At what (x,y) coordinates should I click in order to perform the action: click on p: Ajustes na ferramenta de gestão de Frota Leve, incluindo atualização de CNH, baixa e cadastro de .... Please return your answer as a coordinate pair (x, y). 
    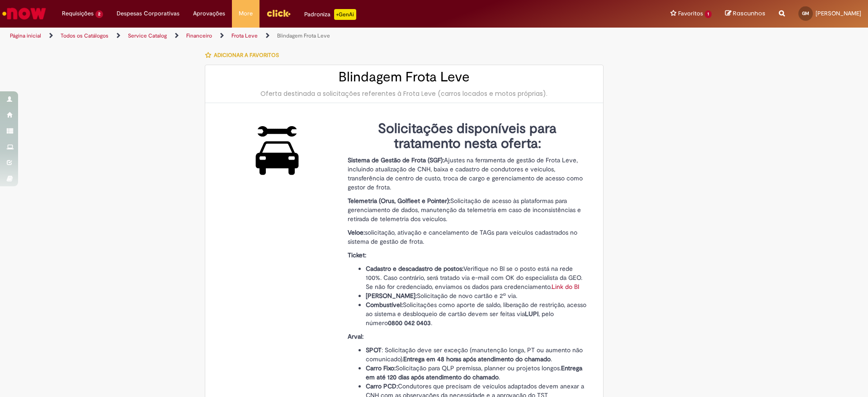
    Looking at the image, I should click on (467, 174).